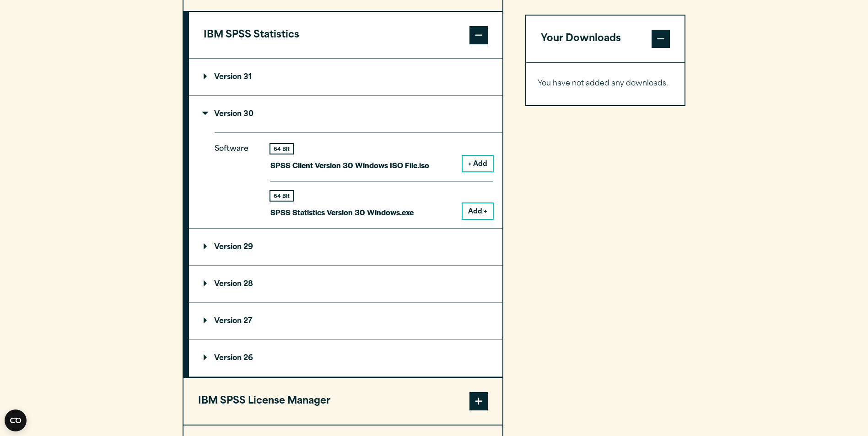  I want to click on p: Version 29, so click(228, 247).